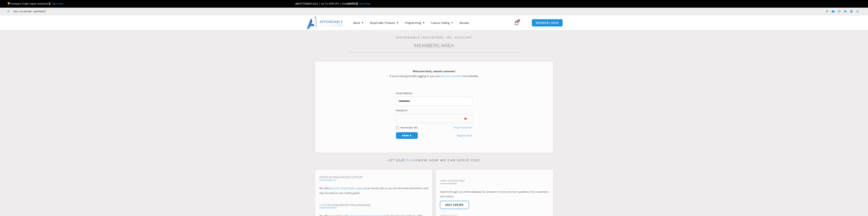 The height and width of the screenshot is (216, 868). Describe the element at coordinates (547, 23) in the screenshot. I see `a: MEMBERS AREA` at that location.